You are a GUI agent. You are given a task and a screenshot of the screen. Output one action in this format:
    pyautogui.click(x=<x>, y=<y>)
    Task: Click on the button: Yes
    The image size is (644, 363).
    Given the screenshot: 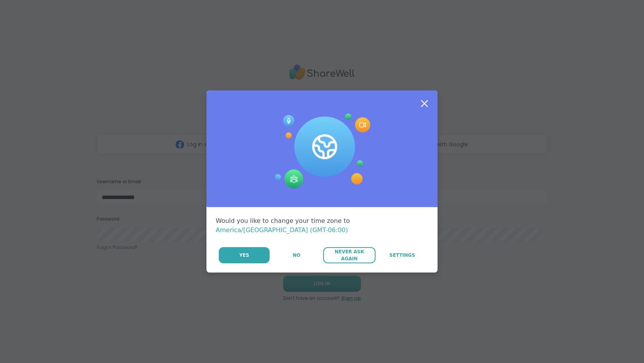 What is the action you would take?
    pyautogui.click(x=244, y=255)
    